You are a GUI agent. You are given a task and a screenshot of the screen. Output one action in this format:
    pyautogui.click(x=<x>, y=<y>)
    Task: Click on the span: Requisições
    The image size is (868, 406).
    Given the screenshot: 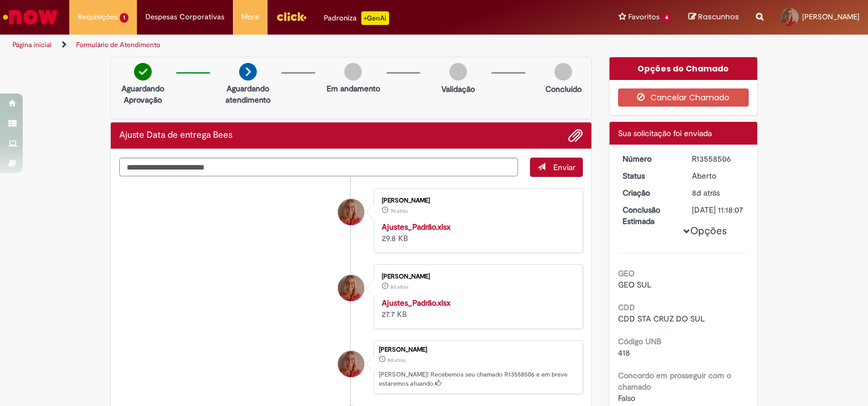 What is the action you would take?
    pyautogui.click(x=98, y=17)
    